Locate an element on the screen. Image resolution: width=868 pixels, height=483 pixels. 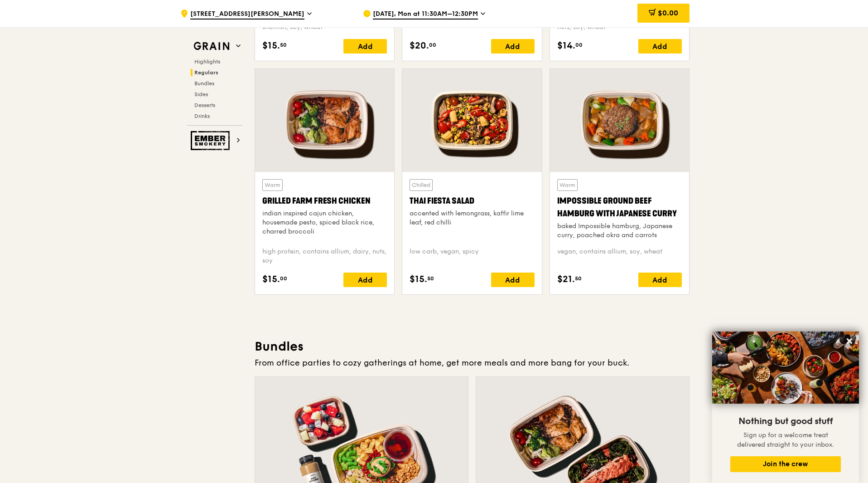
img: DSC07876-Edit02-Large.jpeg is located at coordinates (785, 367).